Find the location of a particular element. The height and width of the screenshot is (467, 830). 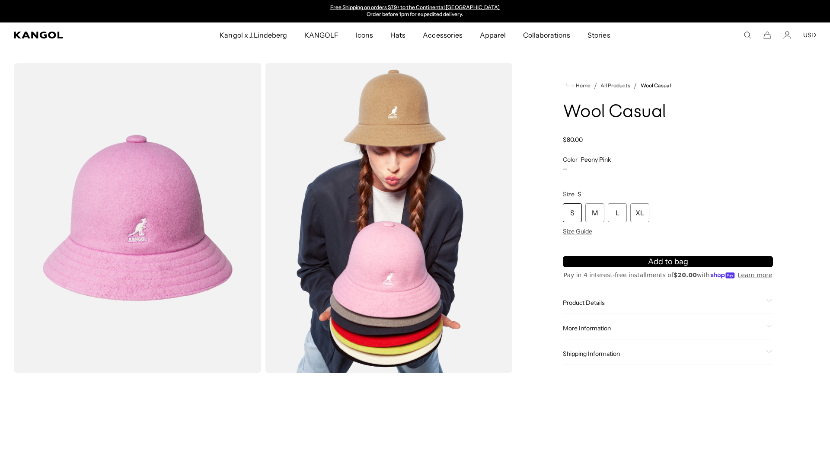

a: Stories is located at coordinates (599, 35).